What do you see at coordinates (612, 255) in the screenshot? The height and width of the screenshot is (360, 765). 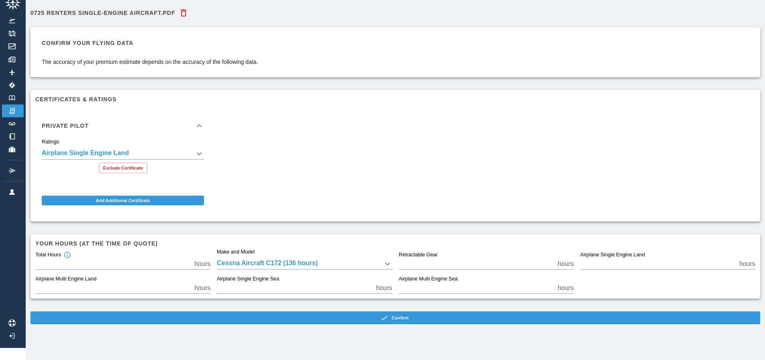 I see `label: Airplane Single Engine Land` at bounding box center [612, 255].